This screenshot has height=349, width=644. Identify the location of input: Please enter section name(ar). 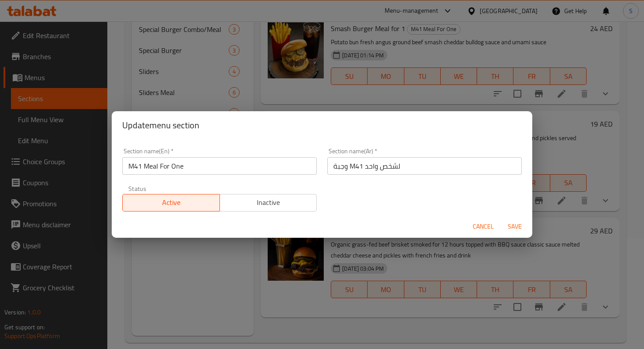
(425, 166).